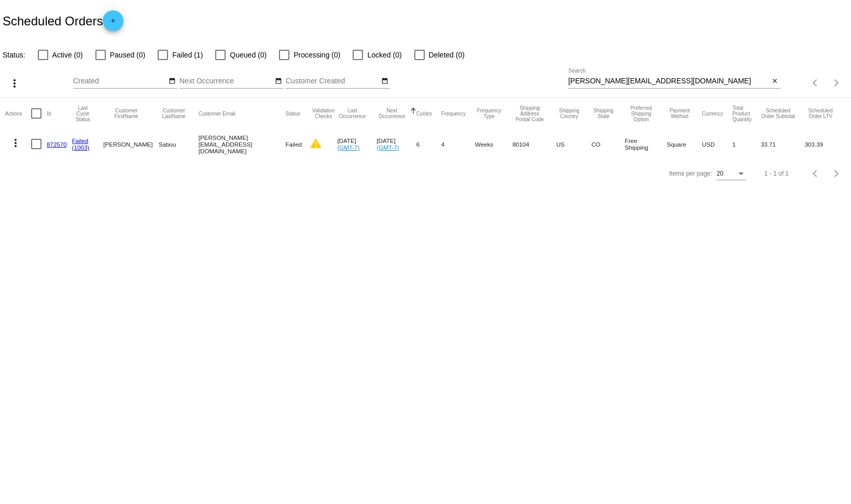 The width and height of the screenshot is (851, 504). What do you see at coordinates (57, 144) in the screenshot?
I see `a: 872570` at bounding box center [57, 144].